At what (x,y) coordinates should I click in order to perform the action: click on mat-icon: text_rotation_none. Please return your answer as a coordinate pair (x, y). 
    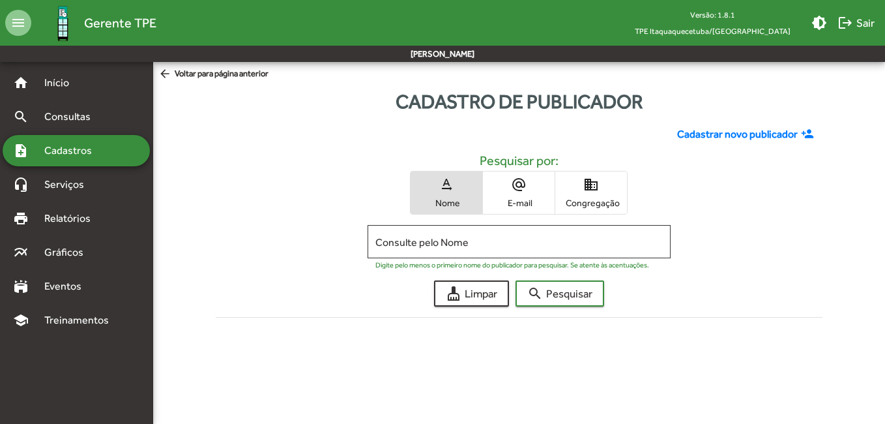
    Looking at the image, I should click on (446, 184).